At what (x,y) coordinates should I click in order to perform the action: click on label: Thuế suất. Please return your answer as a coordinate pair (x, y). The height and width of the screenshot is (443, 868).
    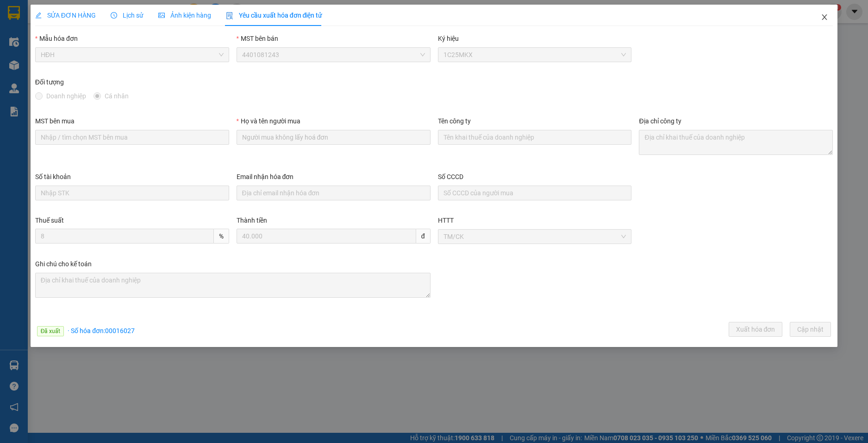
    Looking at the image, I should click on (49, 220).